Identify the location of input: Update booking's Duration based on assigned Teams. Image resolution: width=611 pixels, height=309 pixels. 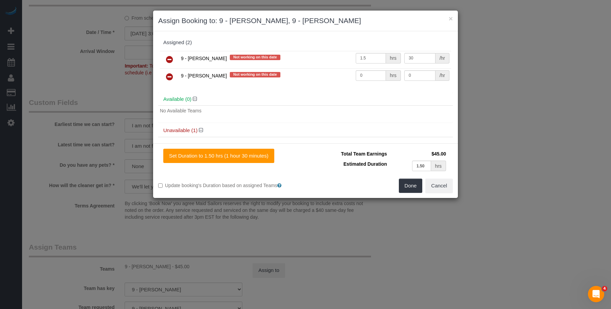
(160, 185).